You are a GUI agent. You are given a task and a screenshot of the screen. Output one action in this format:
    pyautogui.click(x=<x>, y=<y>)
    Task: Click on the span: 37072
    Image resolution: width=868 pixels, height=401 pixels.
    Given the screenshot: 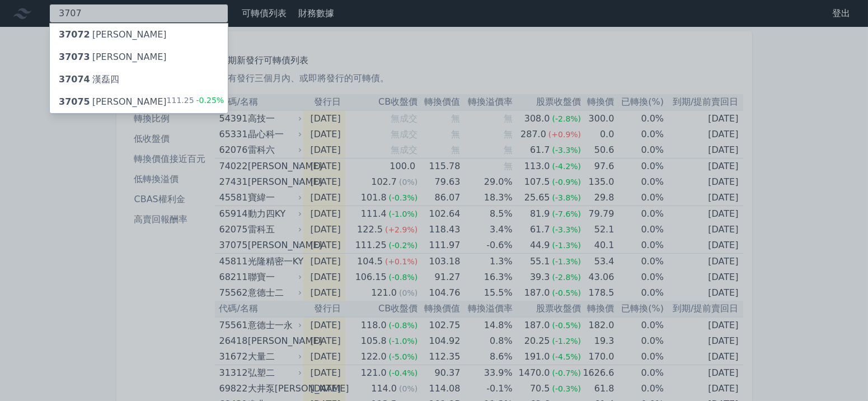 What is the action you would take?
    pyautogui.click(x=74, y=34)
    